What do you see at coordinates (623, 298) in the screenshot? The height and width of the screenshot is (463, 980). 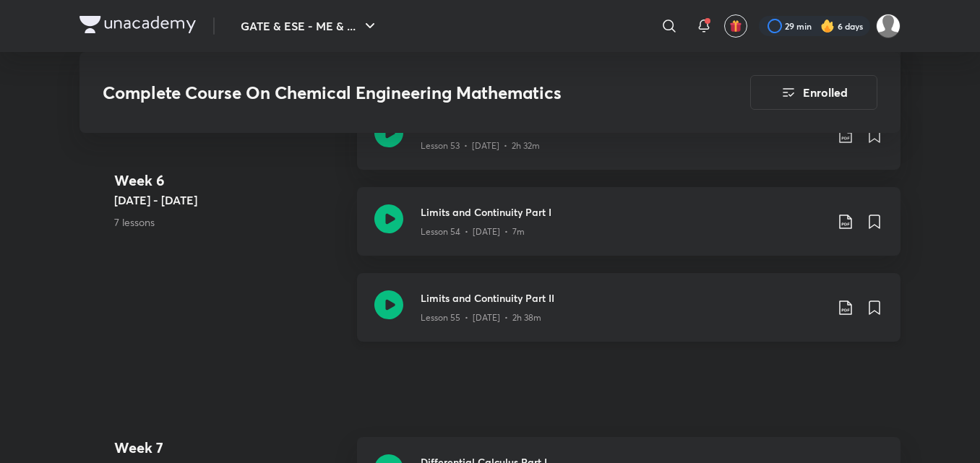 I see `h3: Limits and Continuity Part II` at bounding box center [623, 298].